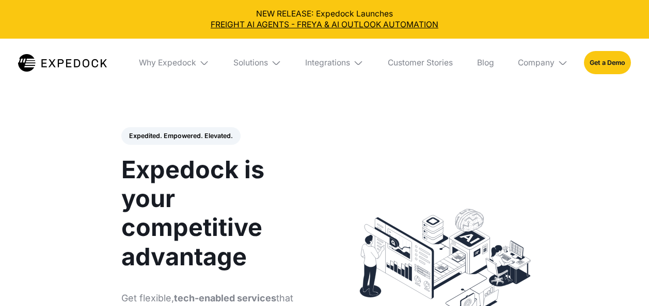 The image size is (649, 306). Describe the element at coordinates (167, 63) in the screenshot. I see `div: Why Expedock` at that location.